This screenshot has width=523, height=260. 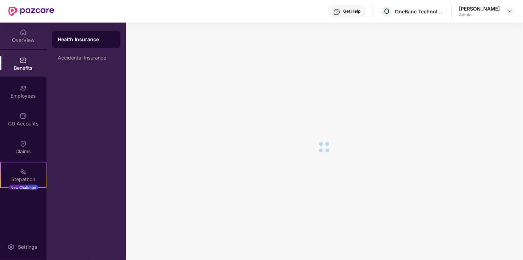 What do you see at coordinates (510, 11) in the screenshot?
I see `img: svg+xml;base64,PHN2ZyBpZD0iRHJvcGRvd24tMzJ4MzIiIHhtbG5zPSJodHRwOi8vd3d3LnczLm9yZy8yMDAwL3N2ZyIgd2...` at bounding box center [510, 11].